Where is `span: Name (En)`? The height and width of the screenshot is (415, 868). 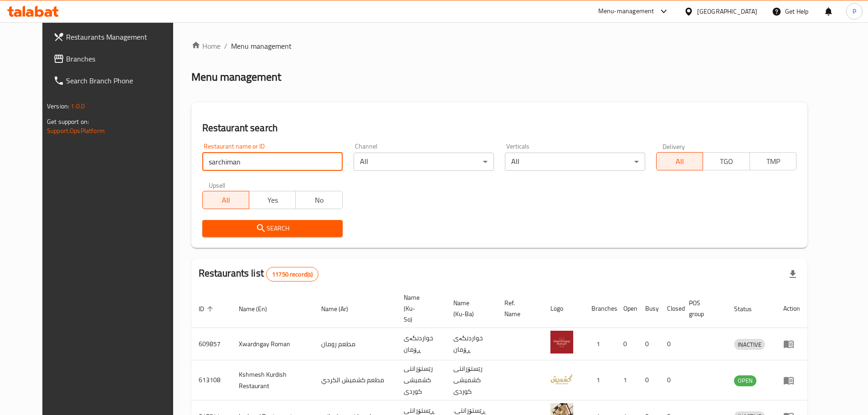
span: Name (En) is located at coordinates (259, 309).